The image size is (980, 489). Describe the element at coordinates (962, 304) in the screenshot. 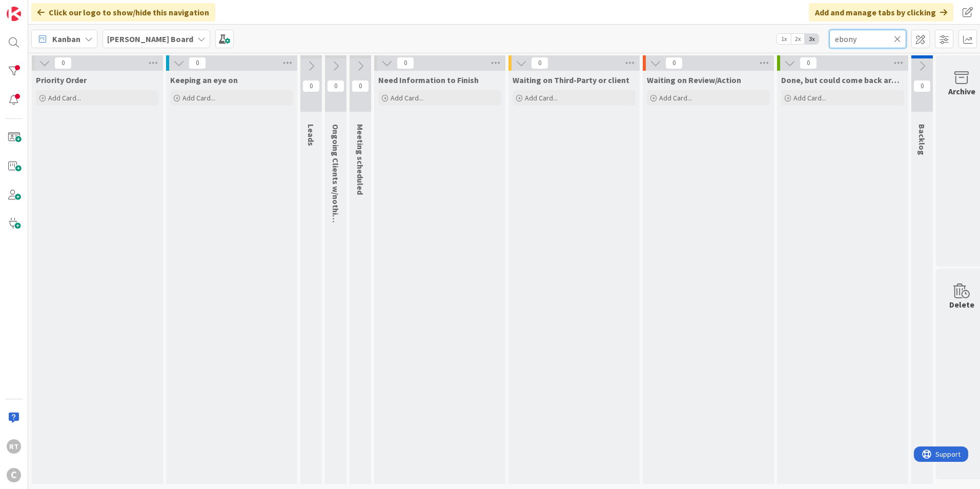

I see `div: Delete` at that location.